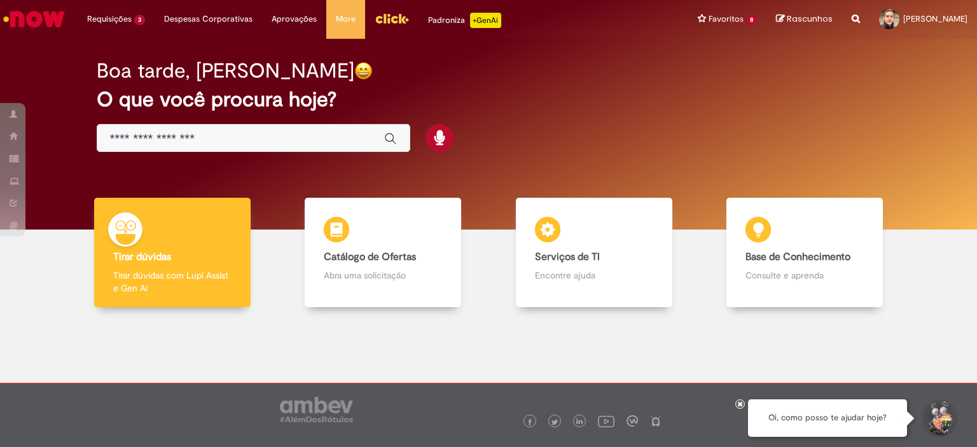 The height and width of the screenshot is (447, 977). I want to click on p: Encontre ajuda, so click(594, 275).